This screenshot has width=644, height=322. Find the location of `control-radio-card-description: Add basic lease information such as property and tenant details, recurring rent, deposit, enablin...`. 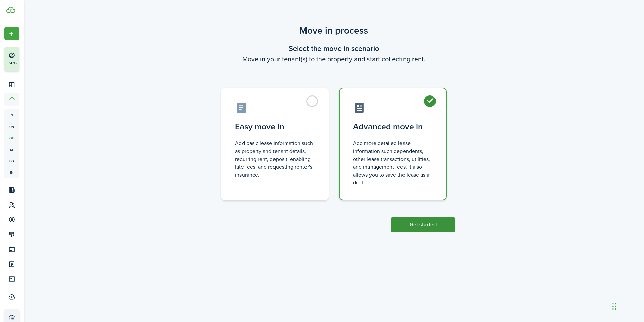

control-radio-card-description: Add basic lease information such as property and tenant details, recurring rent, deposit, enablin... is located at coordinates (275, 159).